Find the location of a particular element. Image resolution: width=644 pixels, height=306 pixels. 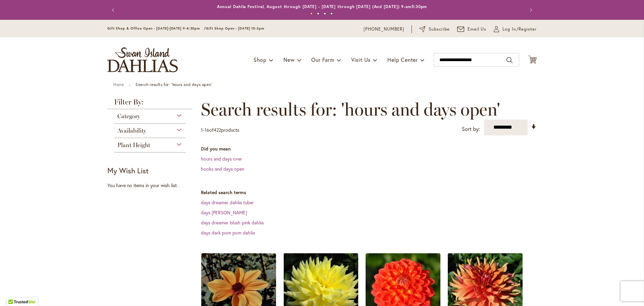

span: Shop is located at coordinates (260, 59).